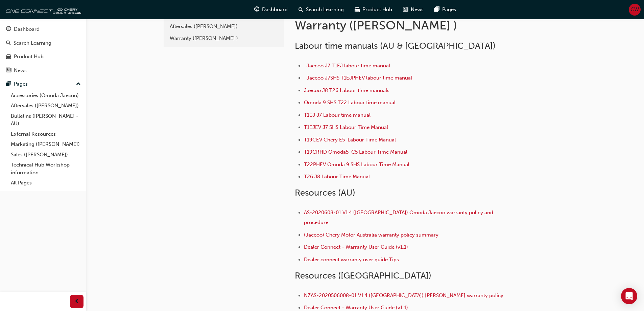 This screenshot has height=311, width=644. I want to click on span: Product Hub, so click(377, 10).